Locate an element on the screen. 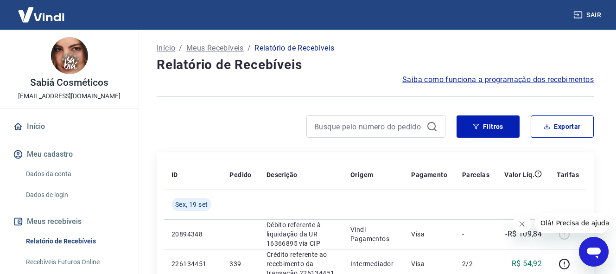 Image resolution: width=616 pixels, height=274 pixels. h4: Relatório de Recebíveis is located at coordinates (375, 65).